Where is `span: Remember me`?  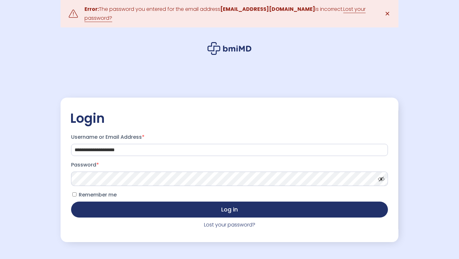
span: Remember me is located at coordinates (98, 195).